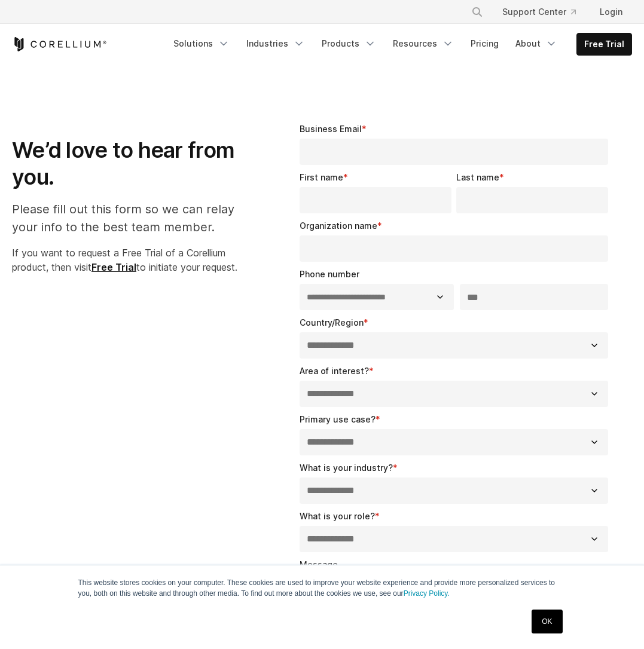 This screenshot has width=644, height=649. Describe the element at coordinates (134, 218) in the screenshot. I see `p: Please fill out this form so we can relay your info to the best team member.` at that location.